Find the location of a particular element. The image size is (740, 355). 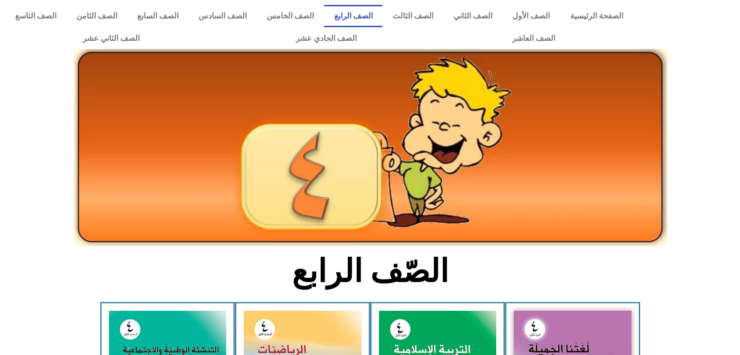

a: الصفحة الرئيسية is located at coordinates (596, 16).